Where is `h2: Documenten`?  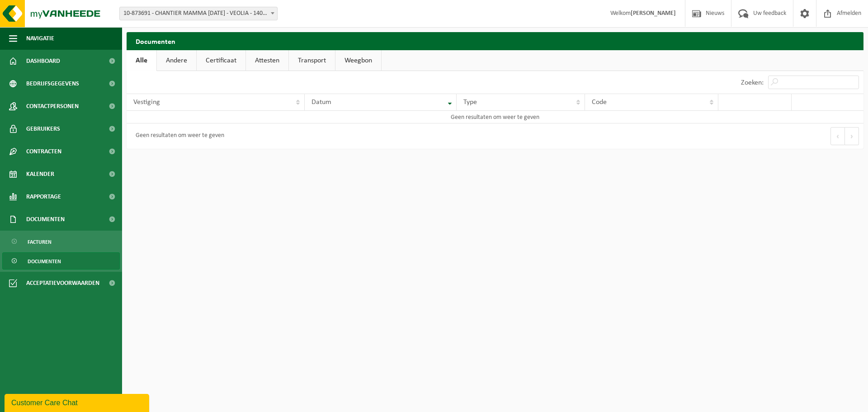
h2: Documenten is located at coordinates (495, 41).